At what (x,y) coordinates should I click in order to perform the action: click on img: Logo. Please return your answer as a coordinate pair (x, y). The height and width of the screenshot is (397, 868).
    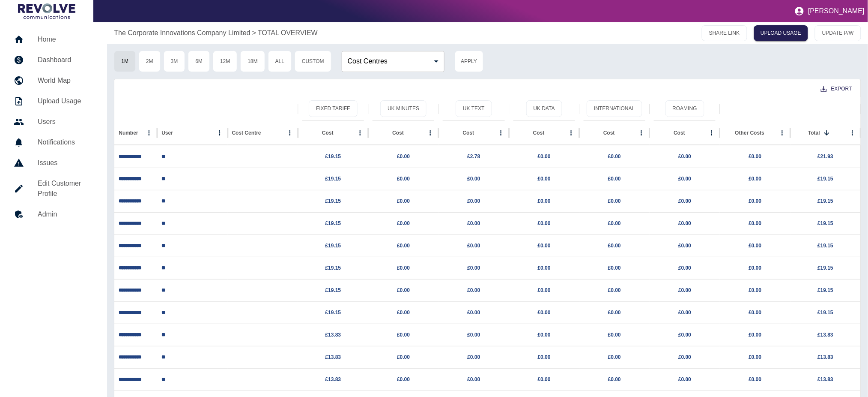
    Looking at the image, I should click on (47, 11).